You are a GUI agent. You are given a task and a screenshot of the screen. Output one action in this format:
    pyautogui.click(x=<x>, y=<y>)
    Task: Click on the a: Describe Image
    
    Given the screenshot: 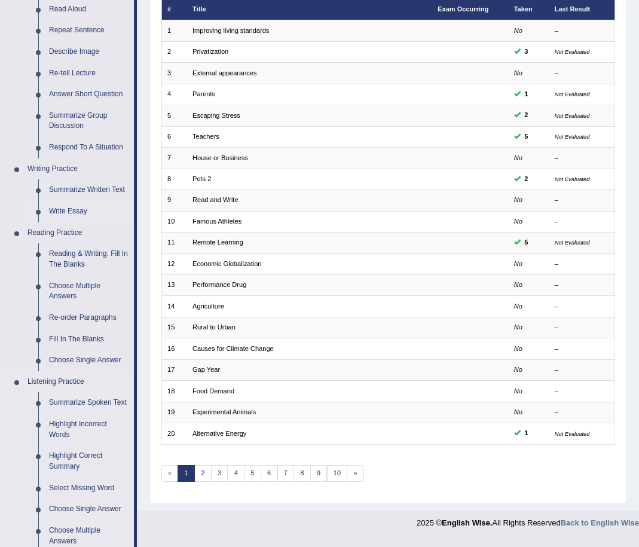 What is the action you would take?
    pyautogui.click(x=88, y=52)
    